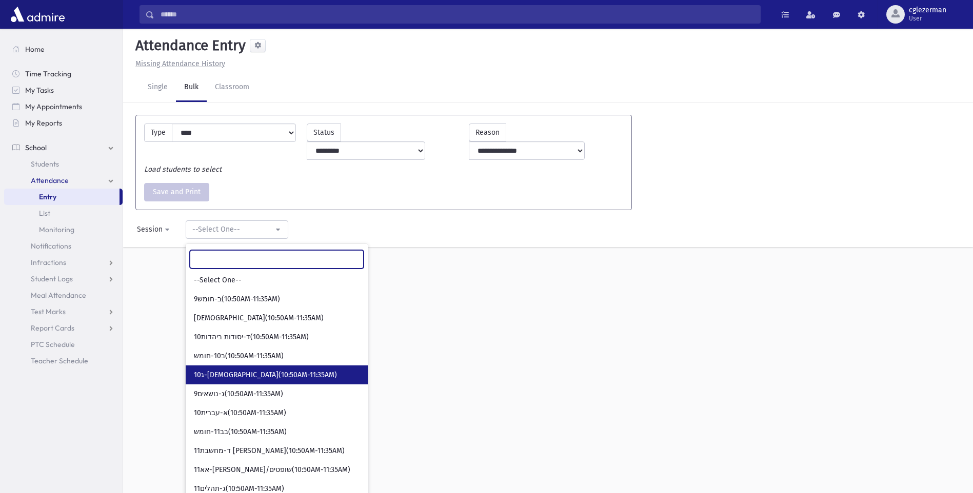  I want to click on button: Save and Print, so click(176, 192).